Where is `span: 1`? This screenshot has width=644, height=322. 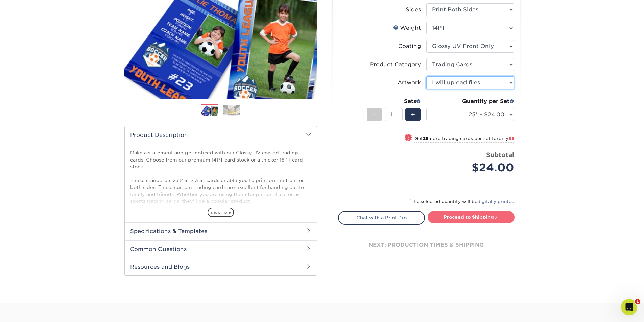 span: 1 is located at coordinates (638, 302).